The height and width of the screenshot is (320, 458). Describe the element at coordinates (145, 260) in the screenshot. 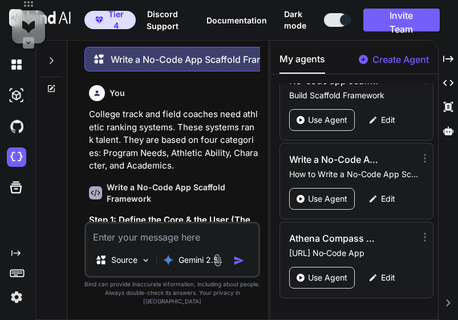

I see `img: Pick Models` at that location.